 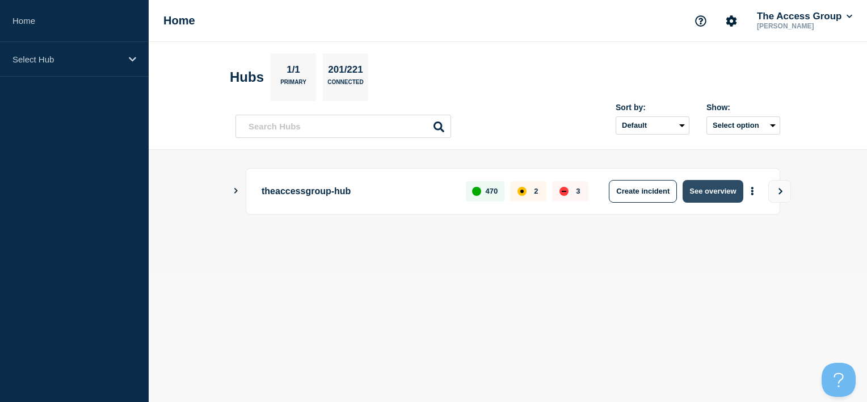 I want to click on button: Create incident, so click(x=643, y=191).